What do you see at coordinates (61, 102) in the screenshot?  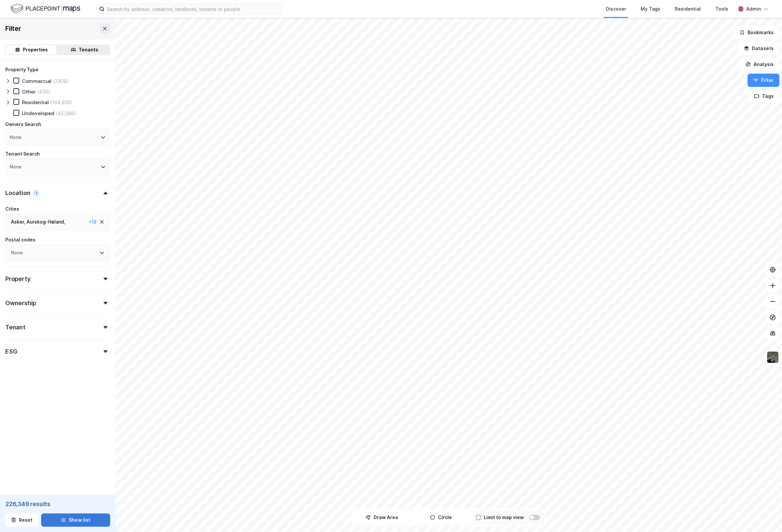 I see `div: (164,828)` at bounding box center [61, 102].